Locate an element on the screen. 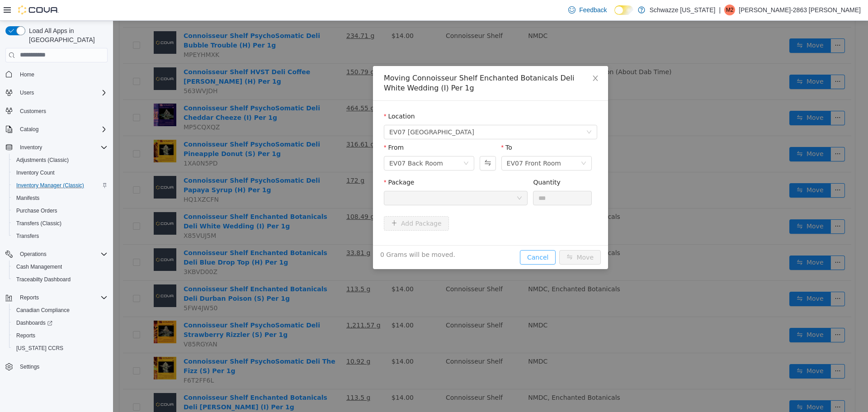 This screenshot has width=868, height=412. a: Transfers is located at coordinates (27, 236).